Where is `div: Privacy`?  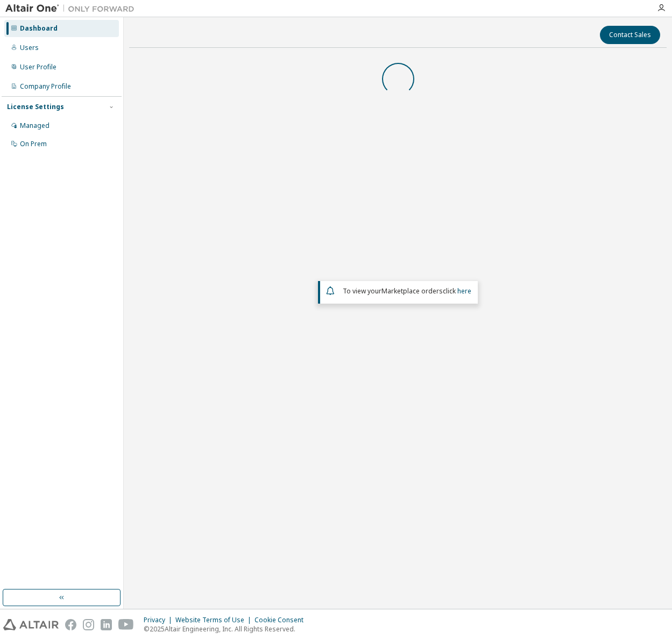 div: Privacy is located at coordinates (159, 620).